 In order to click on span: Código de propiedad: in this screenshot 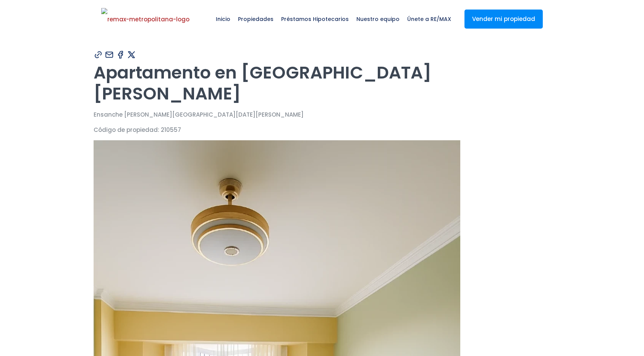, I will do `click(126, 130)`.